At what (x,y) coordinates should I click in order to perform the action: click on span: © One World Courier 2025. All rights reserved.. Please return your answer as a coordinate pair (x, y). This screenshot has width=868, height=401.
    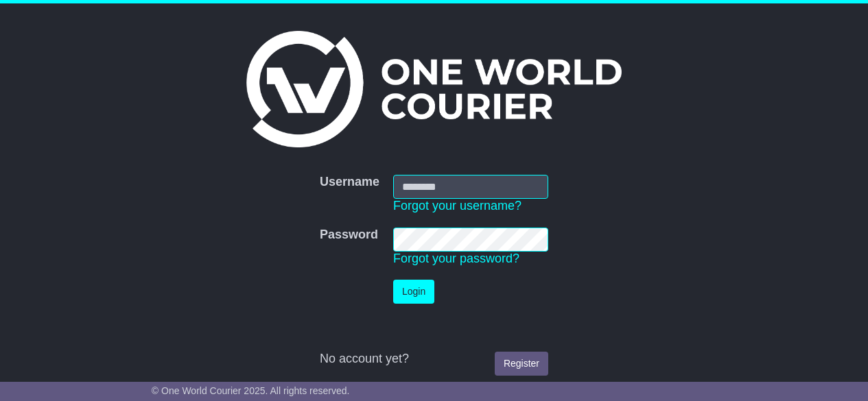
    Looking at the image, I should click on (251, 391).